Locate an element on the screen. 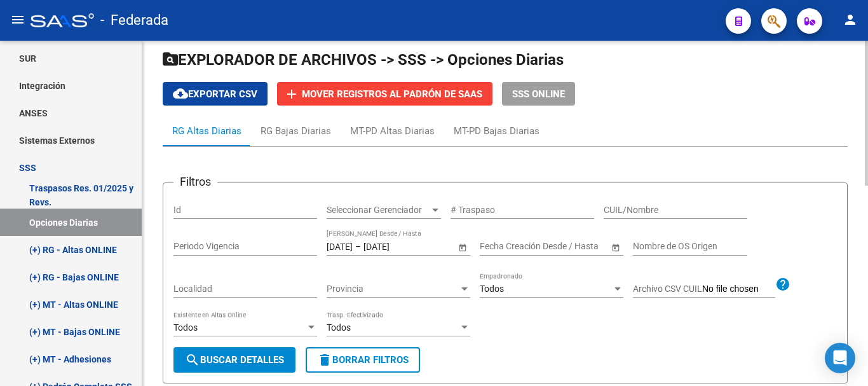 The height and width of the screenshot is (386, 868). mat-icon: menu is located at coordinates (18, 20).